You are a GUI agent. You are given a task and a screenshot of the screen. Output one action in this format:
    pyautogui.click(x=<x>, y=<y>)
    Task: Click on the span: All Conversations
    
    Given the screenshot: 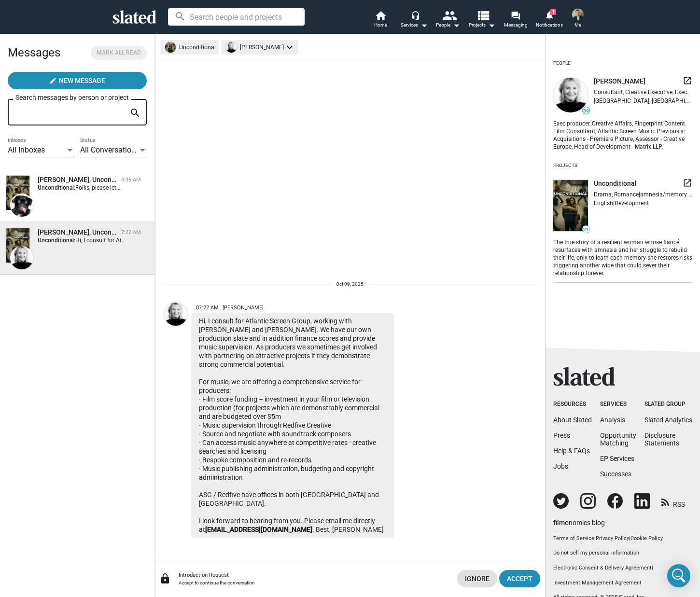 What is the action you would take?
    pyautogui.click(x=110, y=150)
    